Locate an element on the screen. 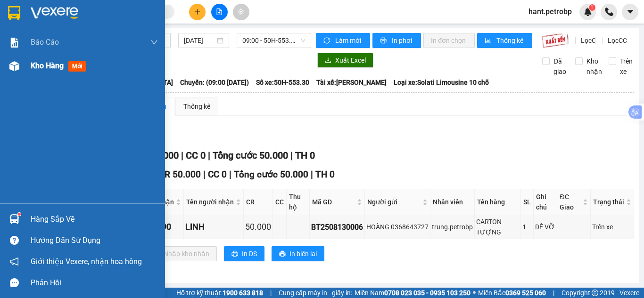  span: Số xe: 50H-553.30 is located at coordinates (282, 83).